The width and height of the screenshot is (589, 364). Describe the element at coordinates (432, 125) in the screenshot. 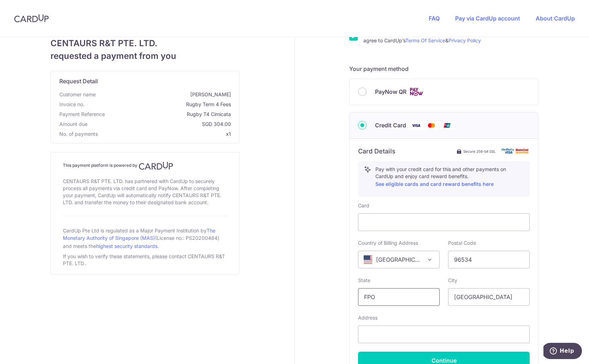

I see `img: Mastercard` at that location.